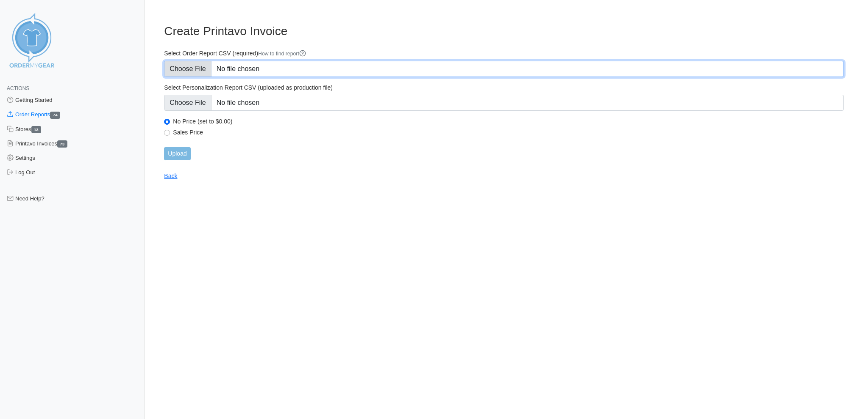  Describe the element at coordinates (171, 176) in the screenshot. I see `a: Back` at that location.